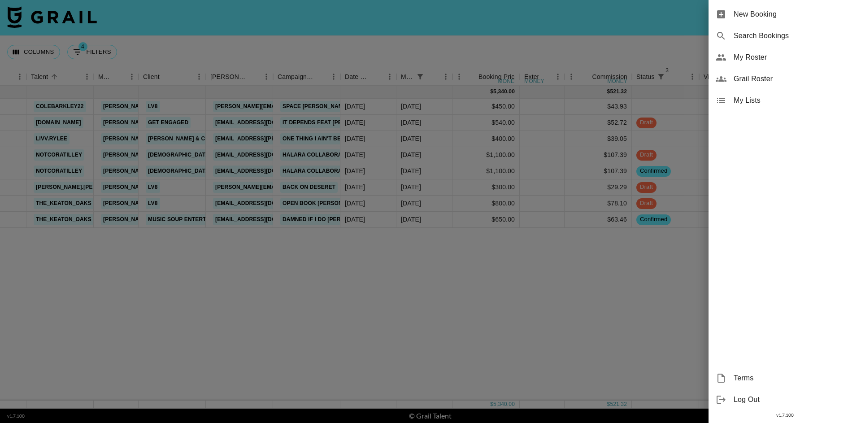  Describe the element at coordinates (794, 79) in the screenshot. I see `span: Grail Roster` at that location.